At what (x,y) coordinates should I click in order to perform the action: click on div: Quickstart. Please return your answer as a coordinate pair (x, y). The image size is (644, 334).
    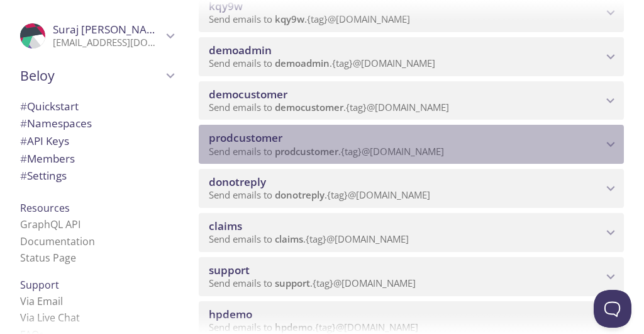
    Looking at the image, I should click on (97, 107).